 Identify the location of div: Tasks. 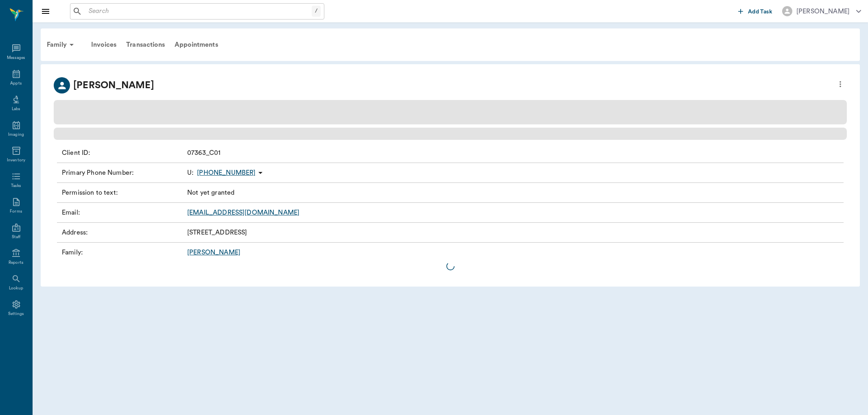
(16, 186).